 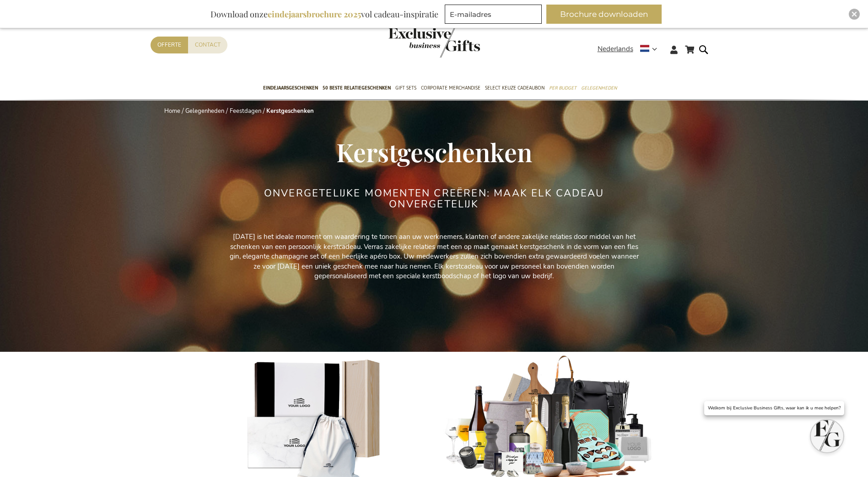 I want to click on input: E-mailadres, so click(x=493, y=14).